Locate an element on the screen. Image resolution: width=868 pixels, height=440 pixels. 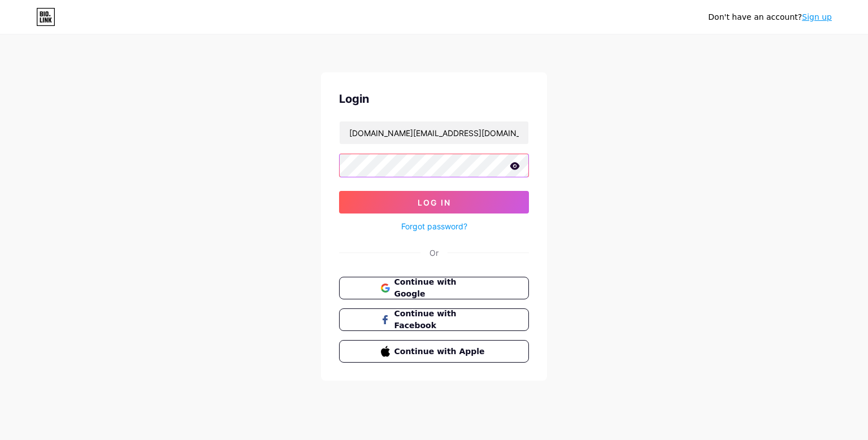
button: Continue with Facebook is located at coordinates (434, 319).